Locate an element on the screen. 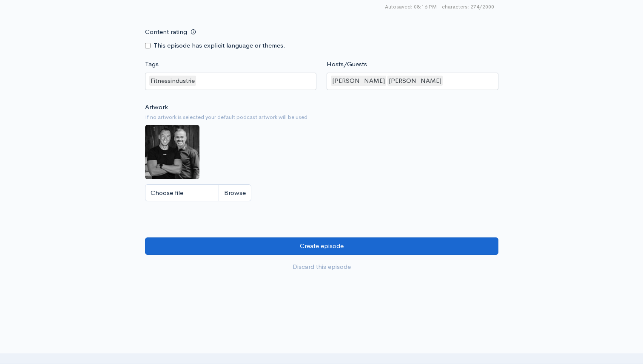 The width and height of the screenshot is (643, 364). label: Artwork is located at coordinates (157, 107).